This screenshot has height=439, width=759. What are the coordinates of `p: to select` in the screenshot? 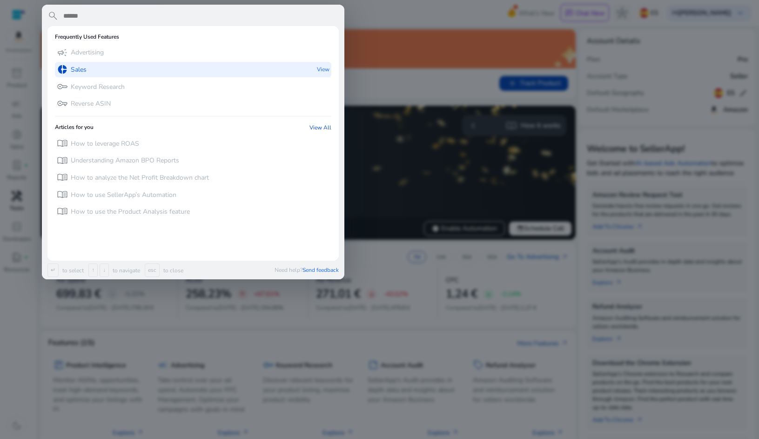 It's located at (72, 270).